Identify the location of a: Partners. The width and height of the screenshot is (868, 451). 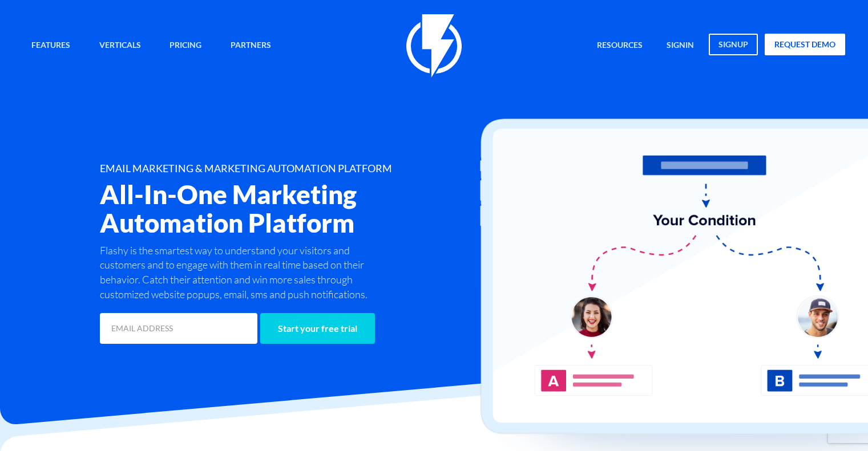
(250, 46).